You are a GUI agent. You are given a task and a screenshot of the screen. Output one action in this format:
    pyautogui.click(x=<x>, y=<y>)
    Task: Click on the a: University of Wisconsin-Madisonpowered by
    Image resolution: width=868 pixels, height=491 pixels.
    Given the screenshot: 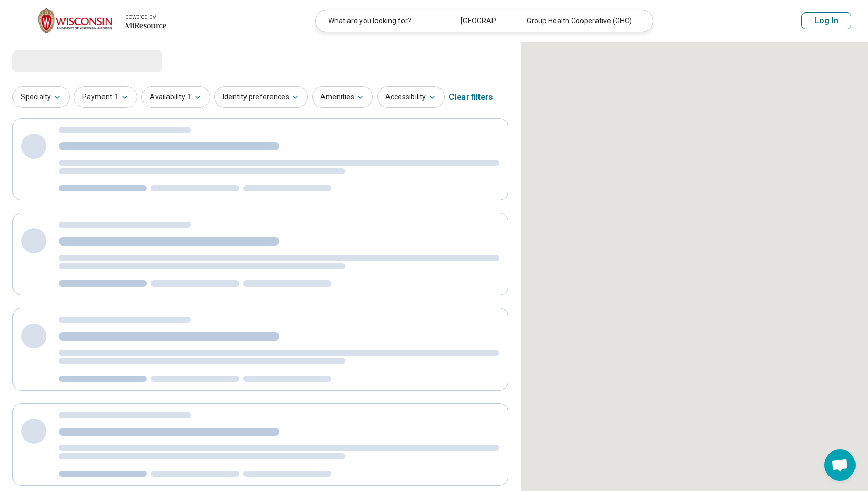 What is the action you would take?
    pyautogui.click(x=92, y=21)
    